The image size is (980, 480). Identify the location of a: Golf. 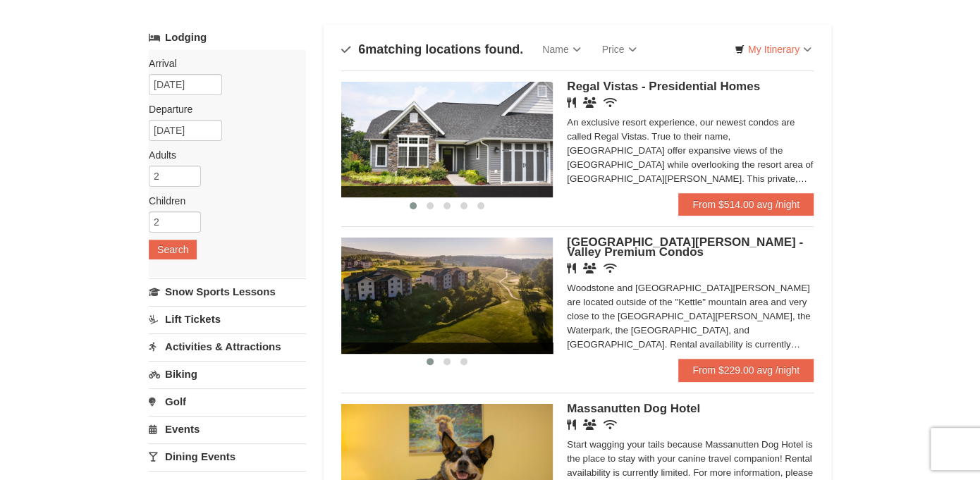
(227, 401).